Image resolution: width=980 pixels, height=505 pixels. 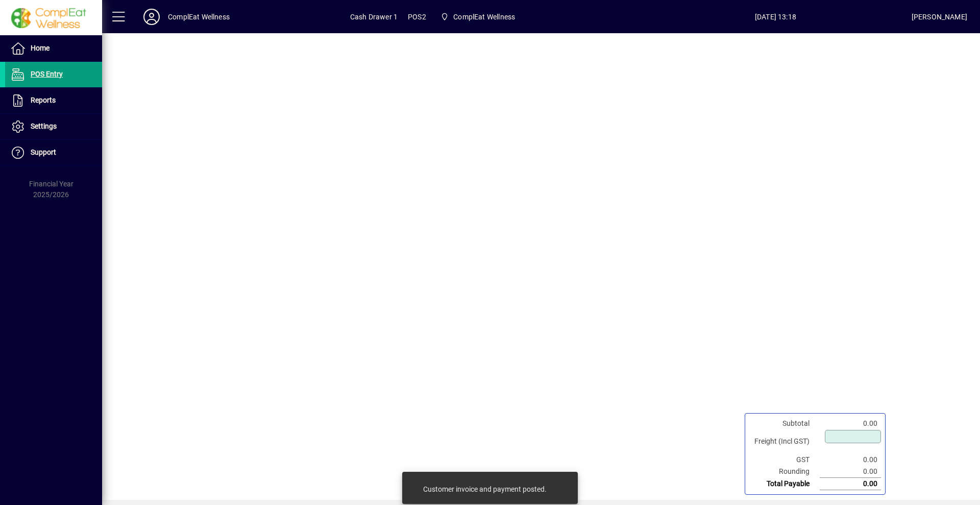 I want to click on div: ComplEat Wellness, so click(x=198, y=17).